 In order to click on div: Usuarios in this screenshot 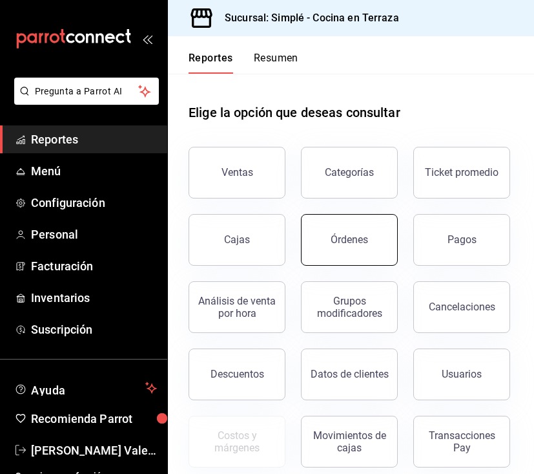, I will do `click(462, 374)`.